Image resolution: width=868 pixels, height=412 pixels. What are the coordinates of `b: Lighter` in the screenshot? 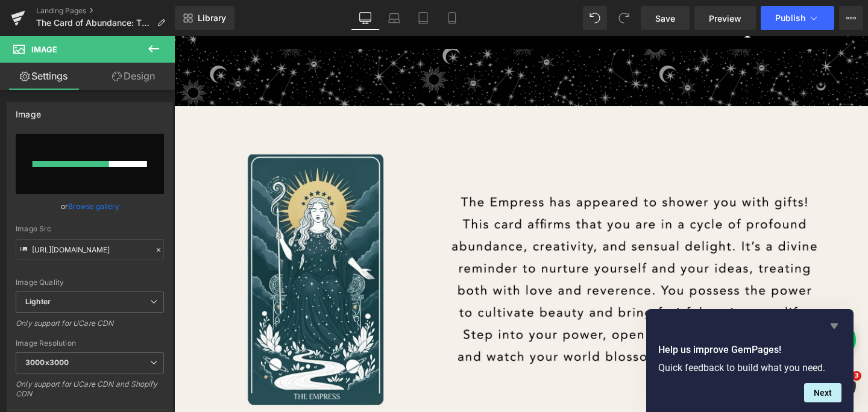 It's located at (38, 301).